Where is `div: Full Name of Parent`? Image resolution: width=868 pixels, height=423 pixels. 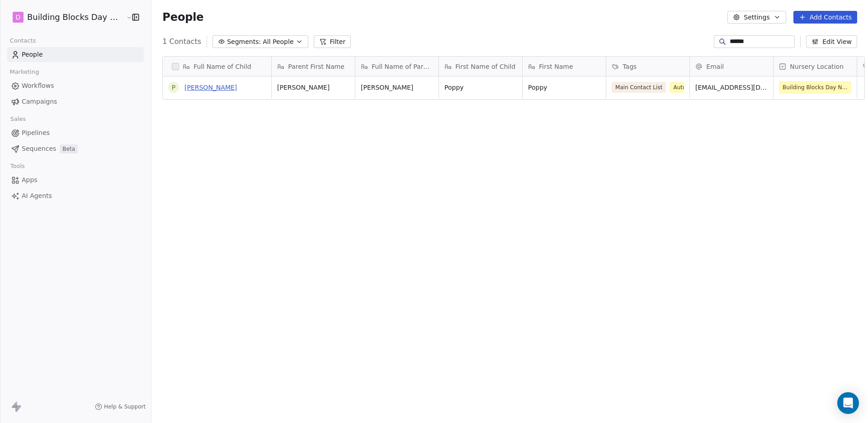
div: Full Name of Parent is located at coordinates (397, 66).